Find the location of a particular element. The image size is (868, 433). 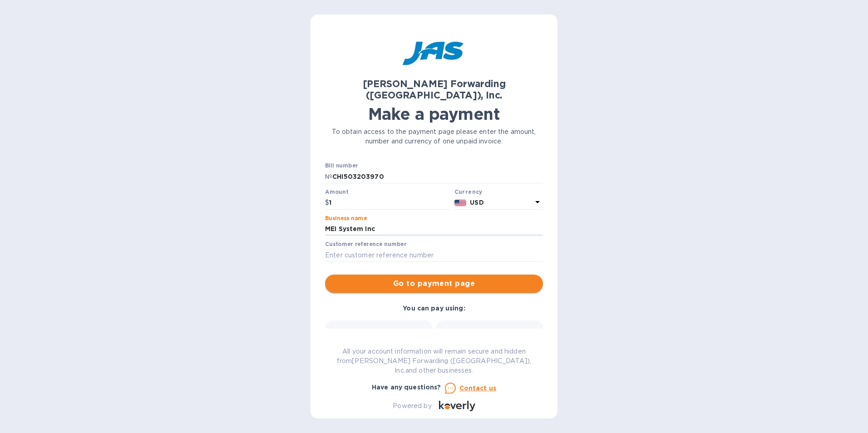

button: Go to payment page is located at coordinates (434, 284).